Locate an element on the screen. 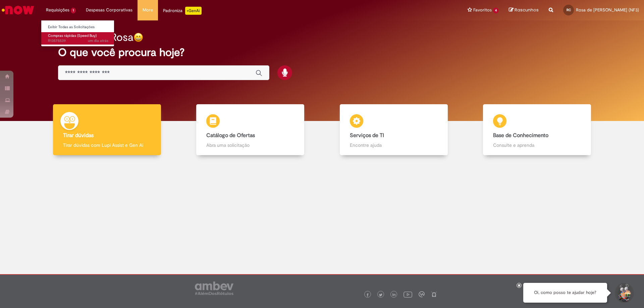 The height and width of the screenshot is (308, 644). img: logo_footer_facebook.png is located at coordinates (368, 295).